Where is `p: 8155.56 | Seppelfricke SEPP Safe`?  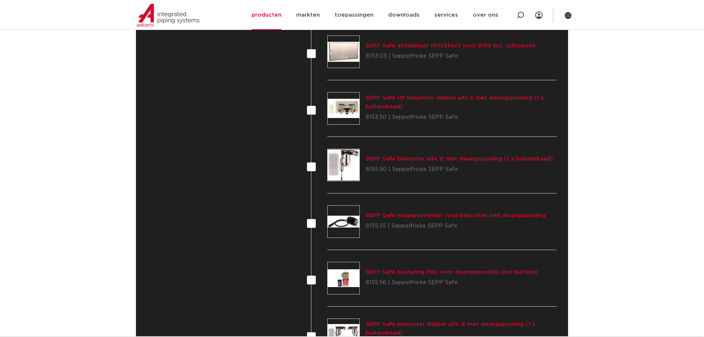 p: 8155.56 | Seppelfricke SEPP Safe is located at coordinates (452, 282).